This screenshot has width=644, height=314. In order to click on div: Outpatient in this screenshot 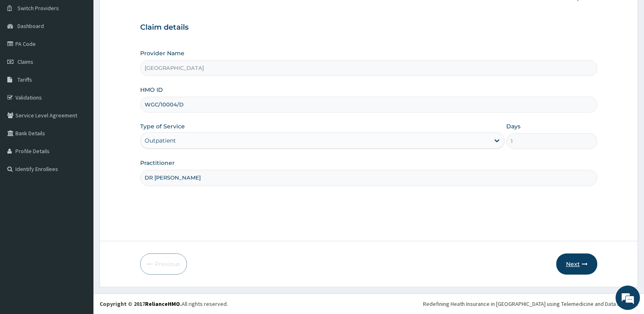, I will do `click(160, 141)`.